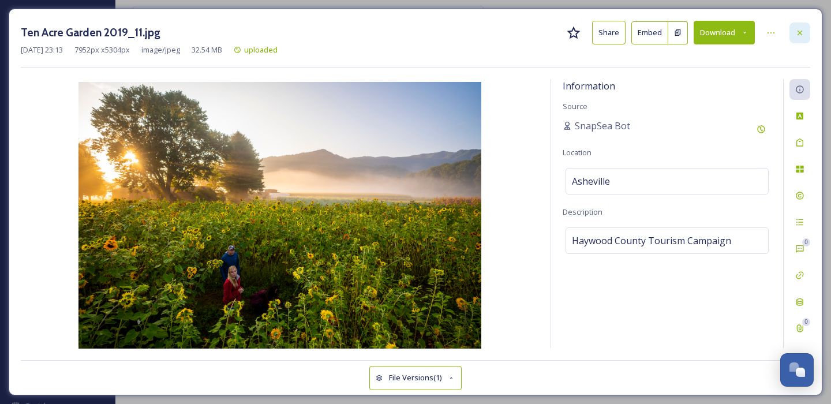 The height and width of the screenshot is (404, 831). What do you see at coordinates (583, 212) in the screenshot?
I see `span: Description` at bounding box center [583, 212].